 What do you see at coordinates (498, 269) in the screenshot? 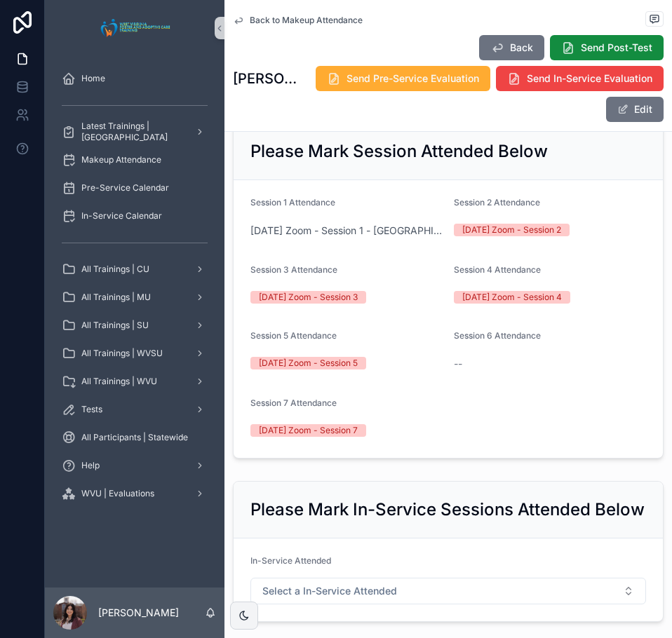
I see `span: Session 4 Attendance` at bounding box center [498, 269].